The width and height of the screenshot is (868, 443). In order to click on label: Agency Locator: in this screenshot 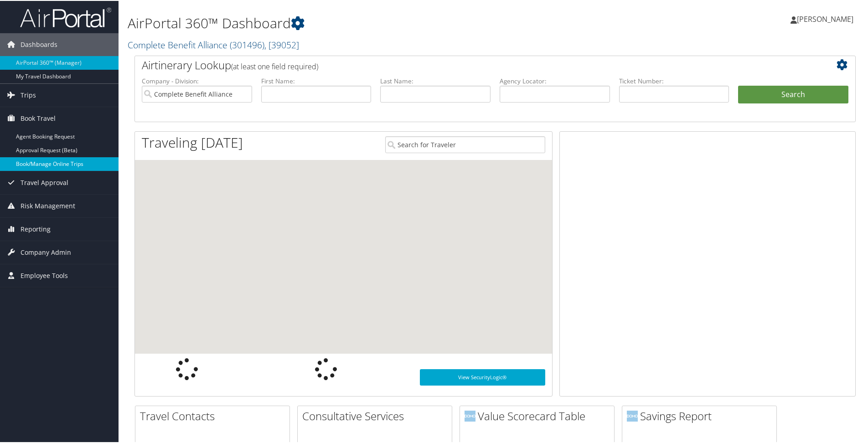, I will do `click(555, 80)`.